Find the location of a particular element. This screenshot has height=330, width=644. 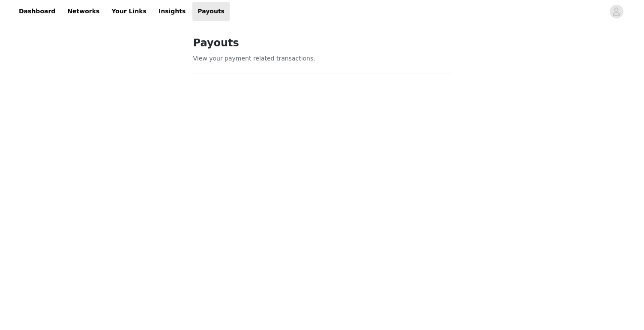

a: Networks is located at coordinates (83, 11).